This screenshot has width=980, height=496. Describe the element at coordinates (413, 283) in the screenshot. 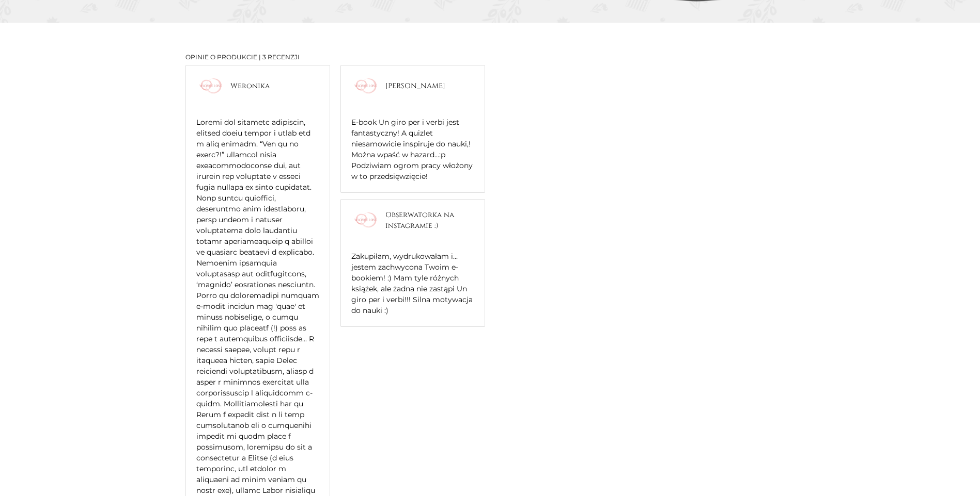

I see `p: Zakupiłam, wydrukowałam i... jestem zachwycona Twoim e-bookiem! :) Mam tyle różnych książek, ale ...` at that location.